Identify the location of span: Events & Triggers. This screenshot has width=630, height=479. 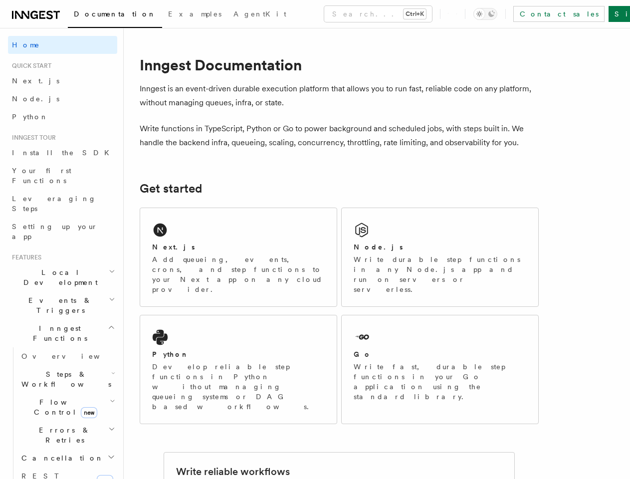
(58, 305).